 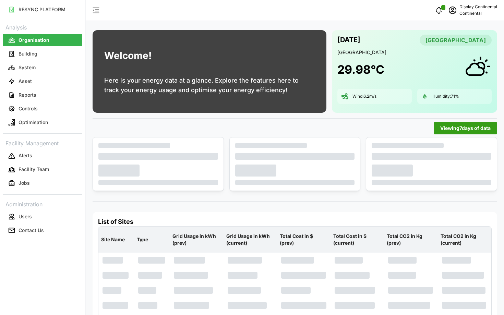 I want to click on a: Facility Team, so click(x=42, y=170).